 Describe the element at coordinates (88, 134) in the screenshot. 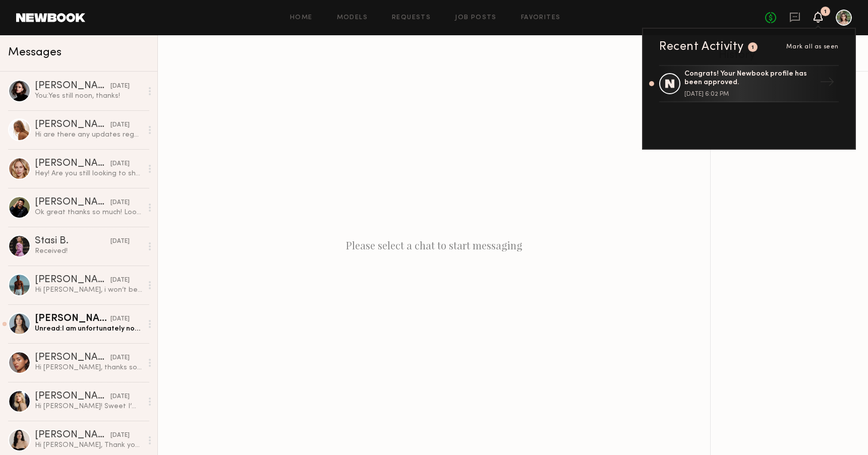

I see `div: Hi are there any updates regarding the shoot ? Thank you .` at that location.